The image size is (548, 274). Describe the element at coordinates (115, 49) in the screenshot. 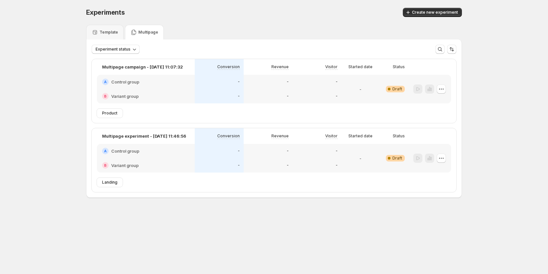

I see `button: Experiment status` at that location.